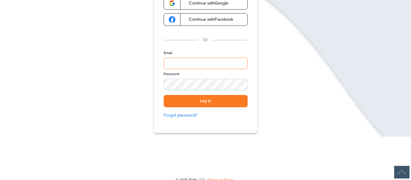 The image size is (411, 180). Describe the element at coordinates (205, 101) in the screenshot. I see `button: Log in` at that location.